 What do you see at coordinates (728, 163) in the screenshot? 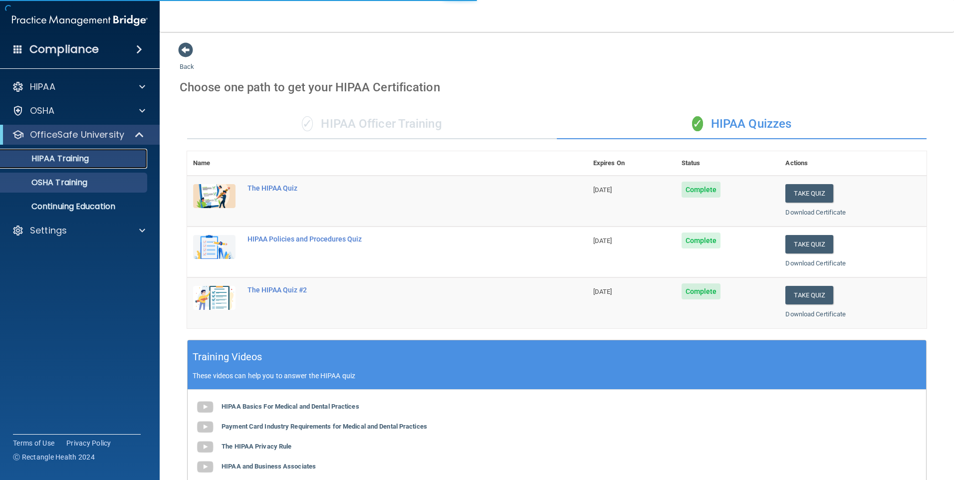
I see `th: Status` at bounding box center [728, 163].